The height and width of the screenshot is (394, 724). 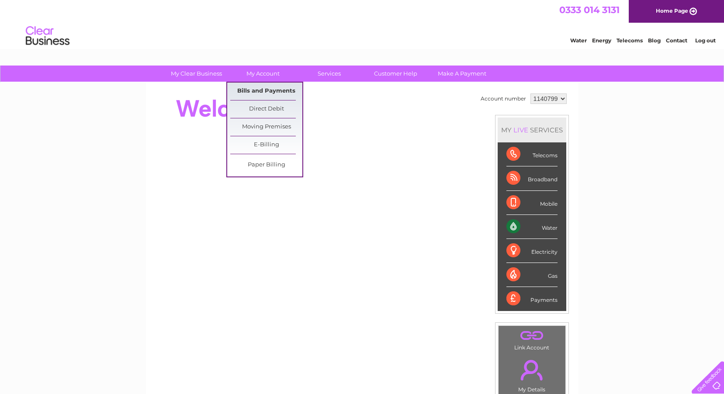 I want to click on a: Blog, so click(x=654, y=40).